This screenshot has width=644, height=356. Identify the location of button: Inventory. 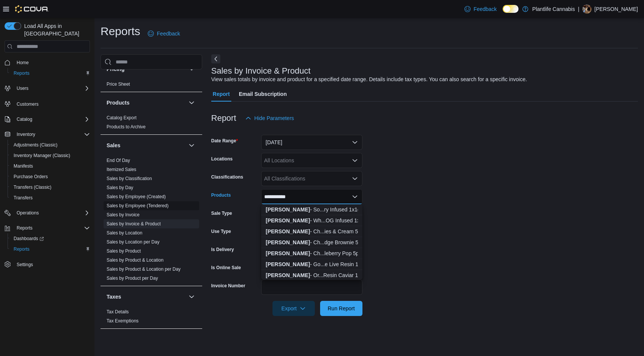
(26, 134).